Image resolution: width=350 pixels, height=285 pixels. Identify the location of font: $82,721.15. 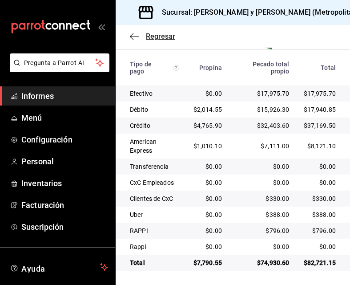
(320, 262).